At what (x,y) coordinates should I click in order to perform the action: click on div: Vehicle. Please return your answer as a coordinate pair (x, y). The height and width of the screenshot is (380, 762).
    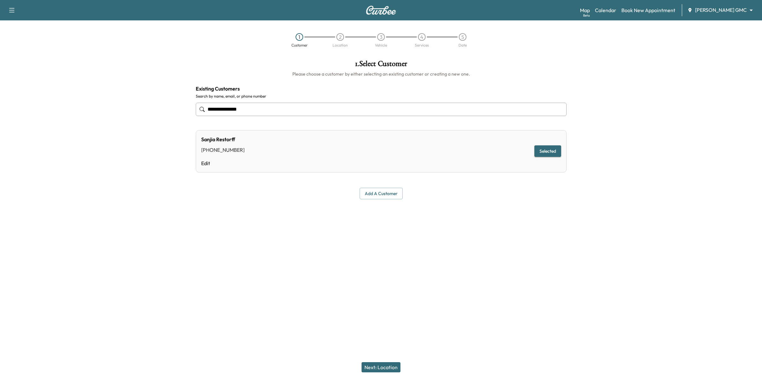
    Looking at the image, I should click on (381, 45).